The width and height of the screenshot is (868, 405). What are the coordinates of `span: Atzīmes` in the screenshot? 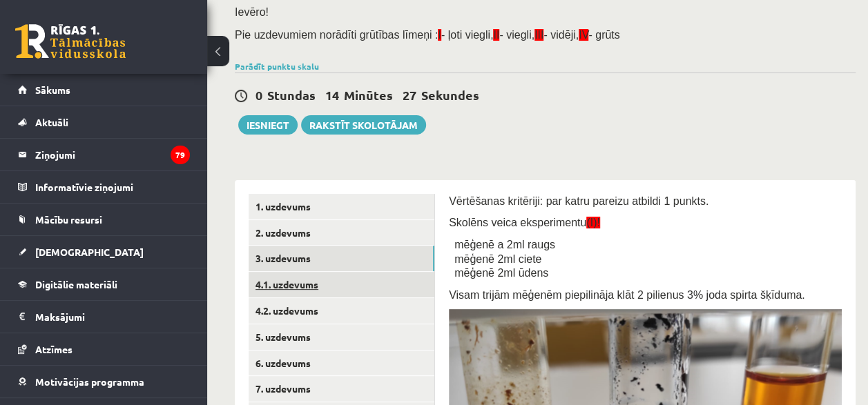 It's located at (54, 350).